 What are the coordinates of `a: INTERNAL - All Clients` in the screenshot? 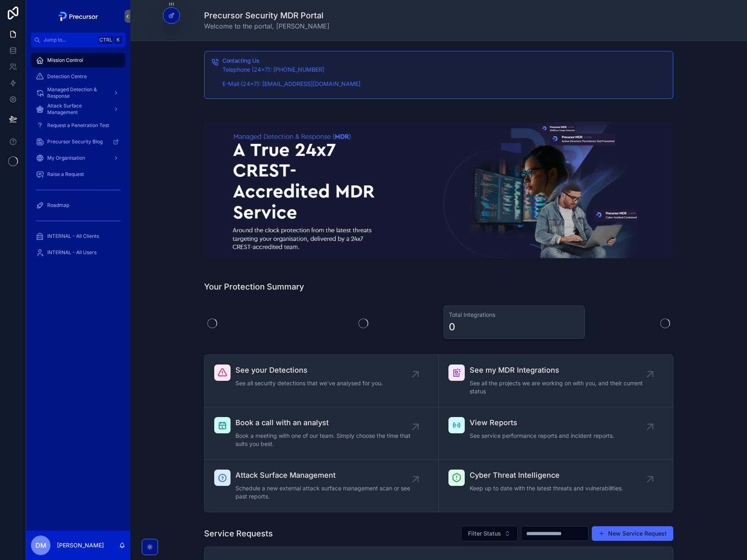 It's located at (78, 236).